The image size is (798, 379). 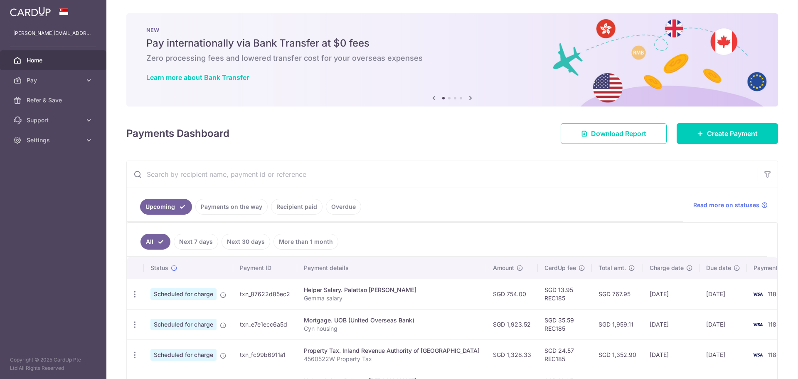 What do you see at coordinates (156, 242) in the screenshot?
I see `a: All` at bounding box center [156, 242].